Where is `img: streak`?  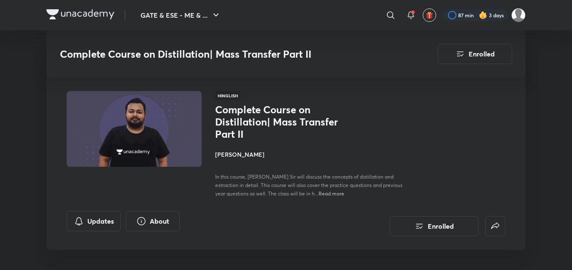
img: streak is located at coordinates (483, 15).